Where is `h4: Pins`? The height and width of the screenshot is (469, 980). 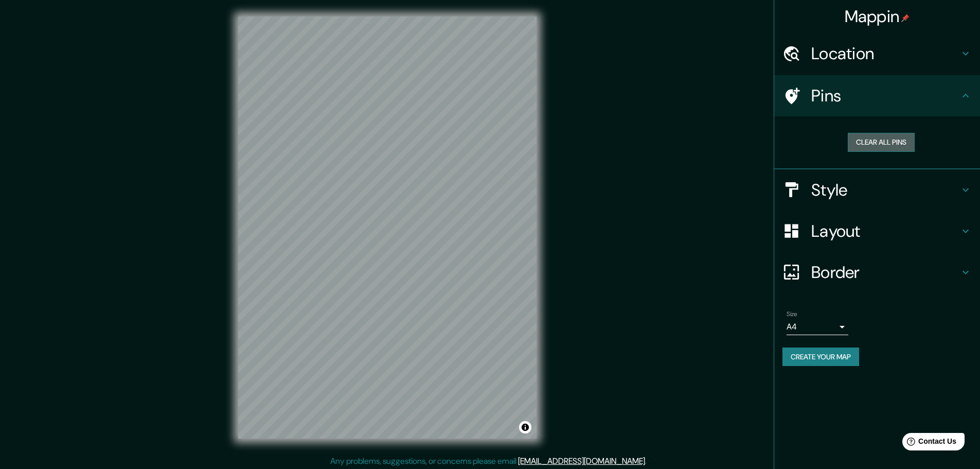
h4: Pins is located at coordinates (885, 96).